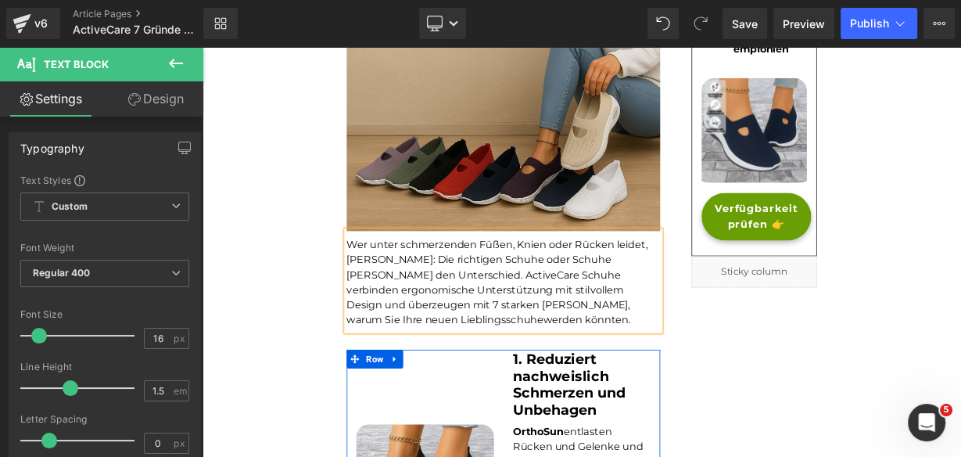  I want to click on span: 5, so click(946, 410).